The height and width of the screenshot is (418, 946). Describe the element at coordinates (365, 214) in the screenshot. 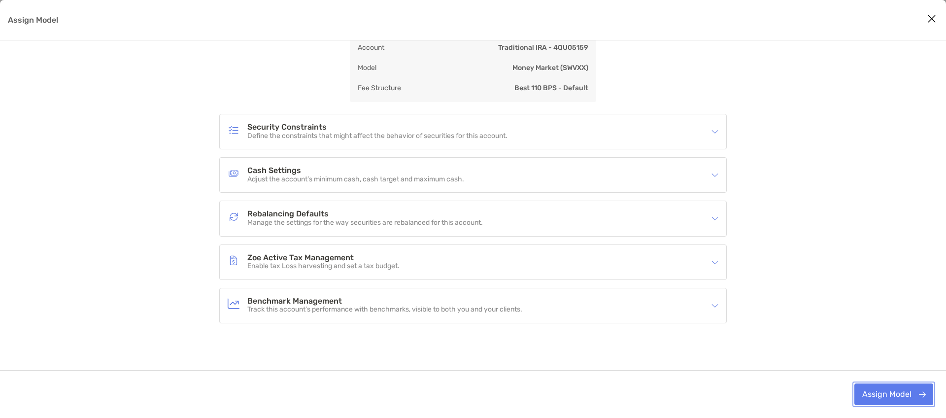

I see `h4: Rebalancing Defaults` at that location.